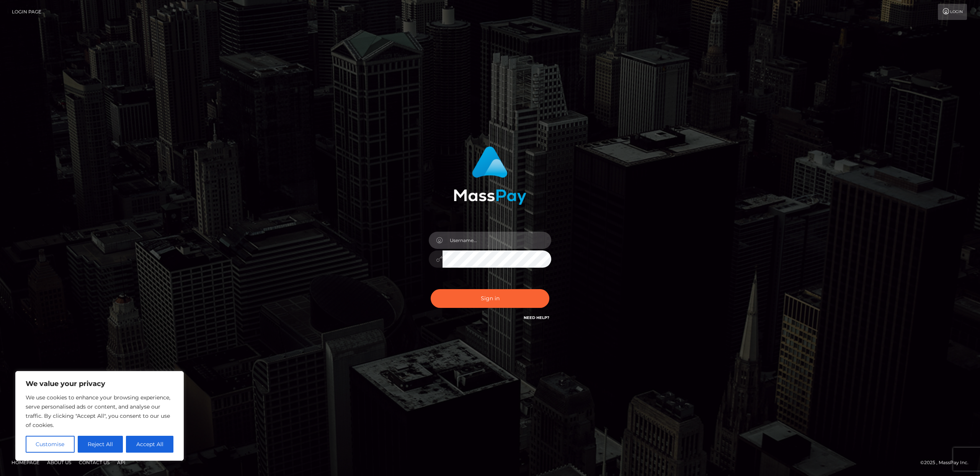  I want to click on p: We use cookies to enhance your browsing experience, serve personalised ads or content, and analys..., so click(99, 411).